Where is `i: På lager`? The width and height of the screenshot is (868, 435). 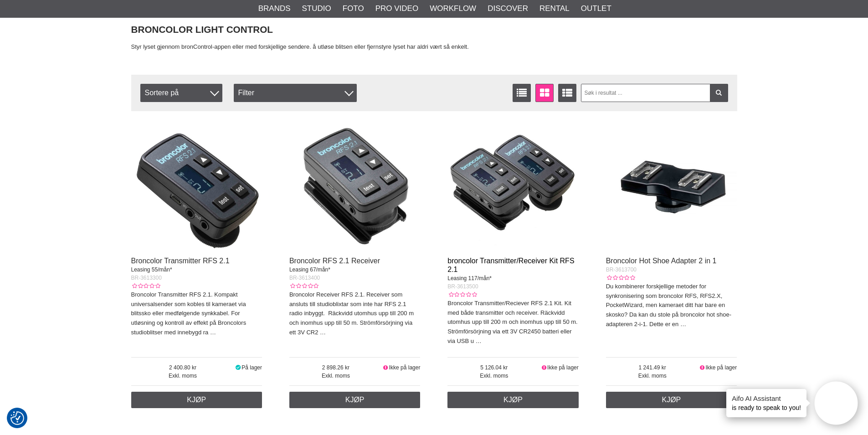 i: På lager is located at coordinates (238, 367).